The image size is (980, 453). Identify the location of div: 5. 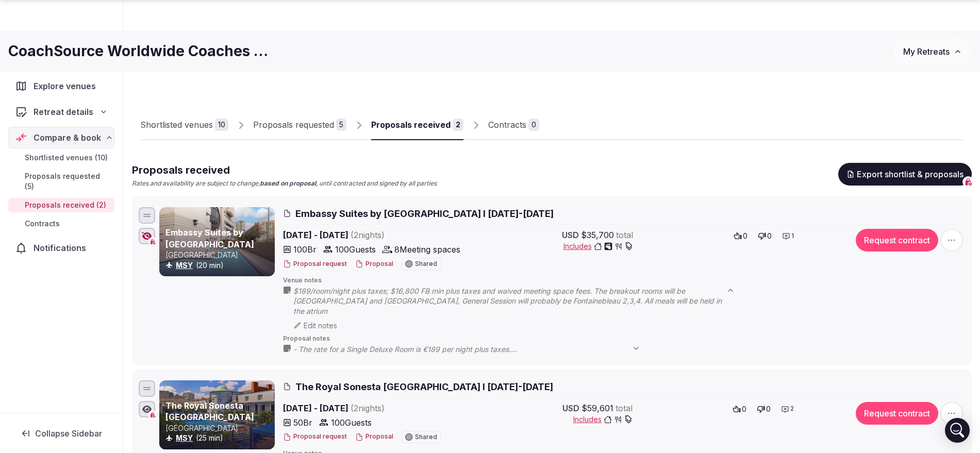
(341, 124).